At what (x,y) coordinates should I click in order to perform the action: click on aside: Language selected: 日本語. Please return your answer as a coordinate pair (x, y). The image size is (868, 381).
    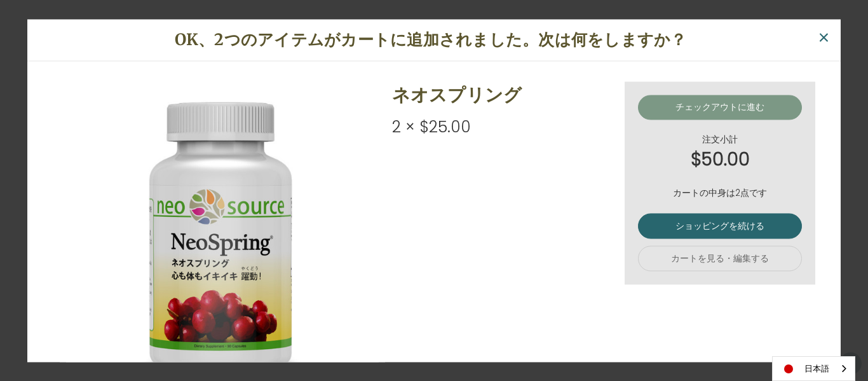
    Looking at the image, I should click on (813, 368).